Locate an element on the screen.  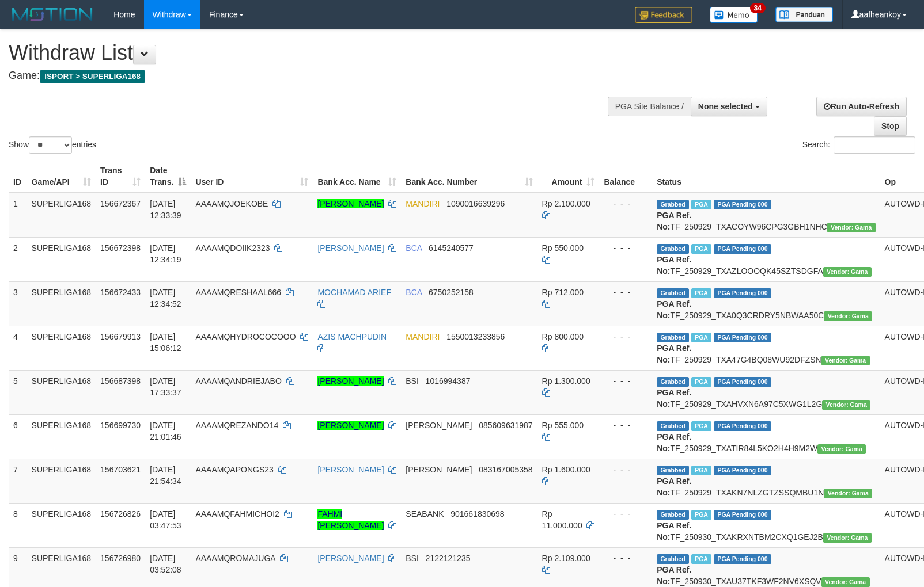
span: Copy 6750252158 to clipboard is located at coordinates (451, 292).